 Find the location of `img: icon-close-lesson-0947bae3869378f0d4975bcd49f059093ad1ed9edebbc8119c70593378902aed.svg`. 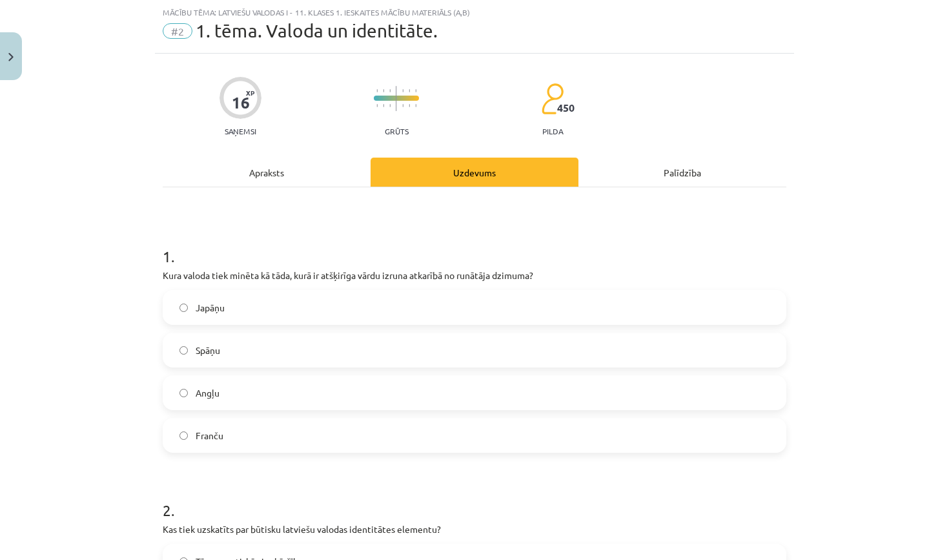

img: icon-close-lesson-0947bae3869378f0d4975bcd49f059093ad1ed9edebbc8119c70593378902aed.svg is located at coordinates (11, 57).